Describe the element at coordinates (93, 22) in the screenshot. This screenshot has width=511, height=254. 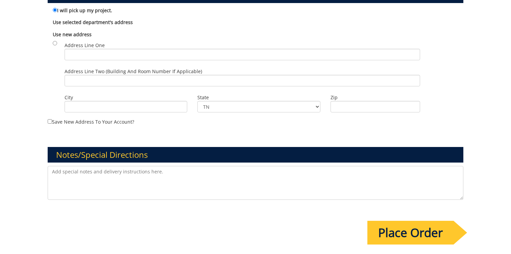
I see `b: Use selected department's address` at that location.